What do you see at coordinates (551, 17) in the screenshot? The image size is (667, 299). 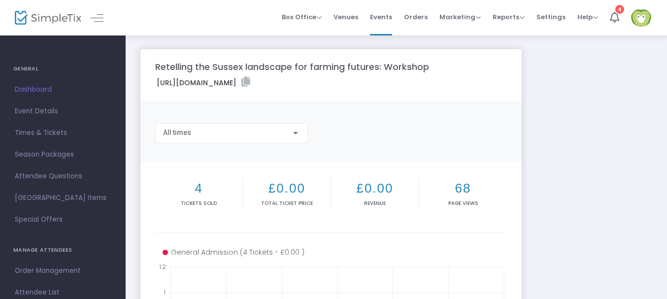 I see `span: Settings` at bounding box center [551, 17].